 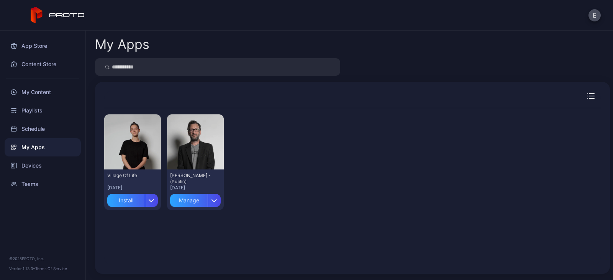 I want to click on div: Schedule, so click(x=43, y=129).